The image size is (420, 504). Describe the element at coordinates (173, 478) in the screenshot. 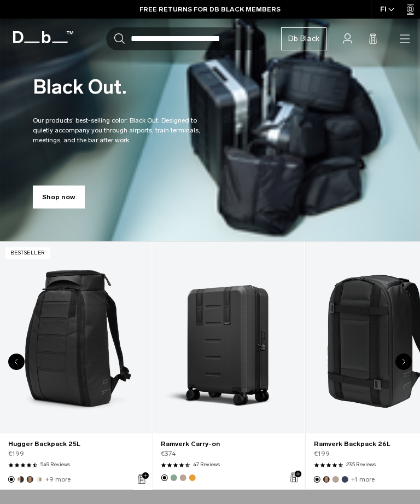

I see `button: Green Ray` at that location.